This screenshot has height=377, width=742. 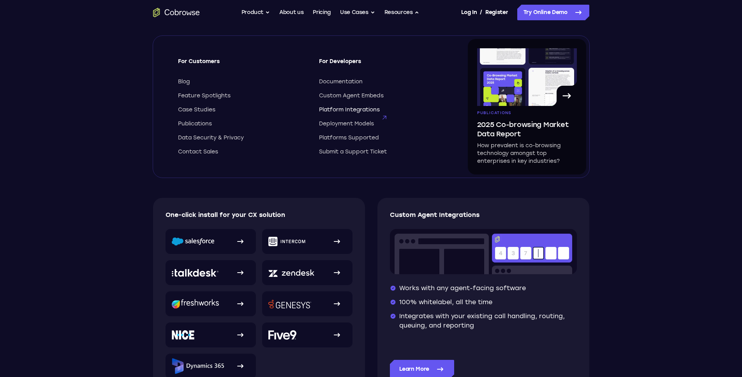 What do you see at coordinates (242, 82) in the screenshot?
I see `a: Blog` at bounding box center [242, 82].